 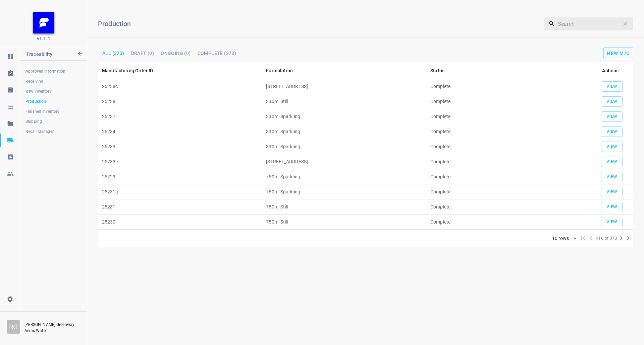 I want to click on td: 25230, so click(x=180, y=222).